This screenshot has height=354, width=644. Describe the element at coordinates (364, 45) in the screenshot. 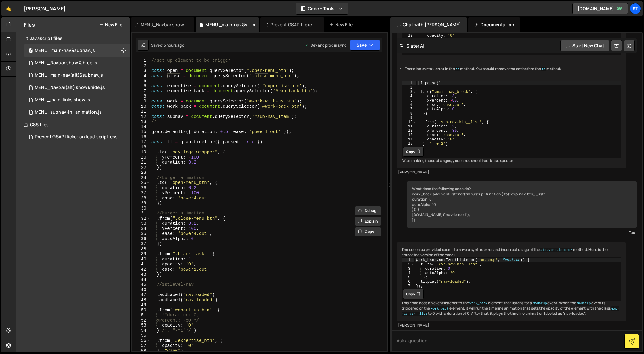

I see `button: Save` at that location.